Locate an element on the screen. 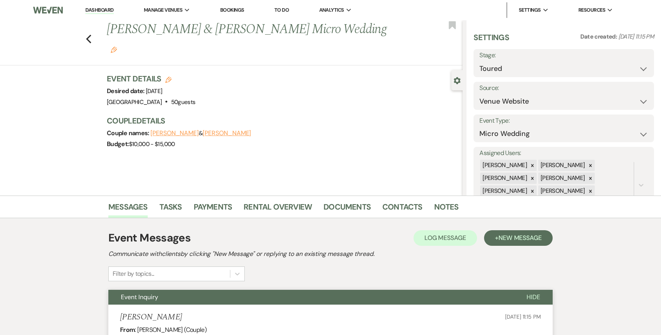  span: Budget: is located at coordinates (118, 144).